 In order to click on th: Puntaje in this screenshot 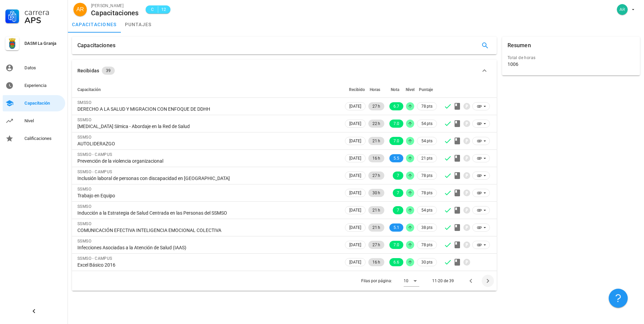, I will do `click(427, 90)`.